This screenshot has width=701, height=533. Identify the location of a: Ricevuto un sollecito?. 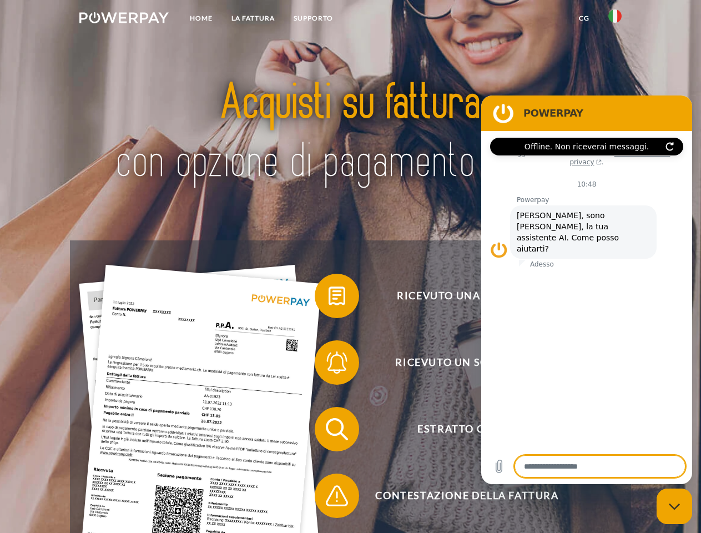
(459, 362).